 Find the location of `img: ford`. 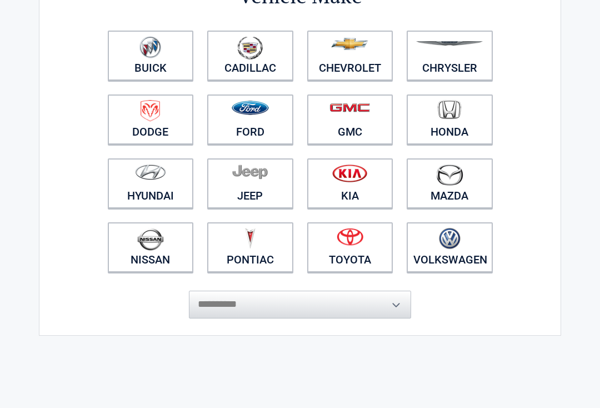

img: ford is located at coordinates (250, 108).